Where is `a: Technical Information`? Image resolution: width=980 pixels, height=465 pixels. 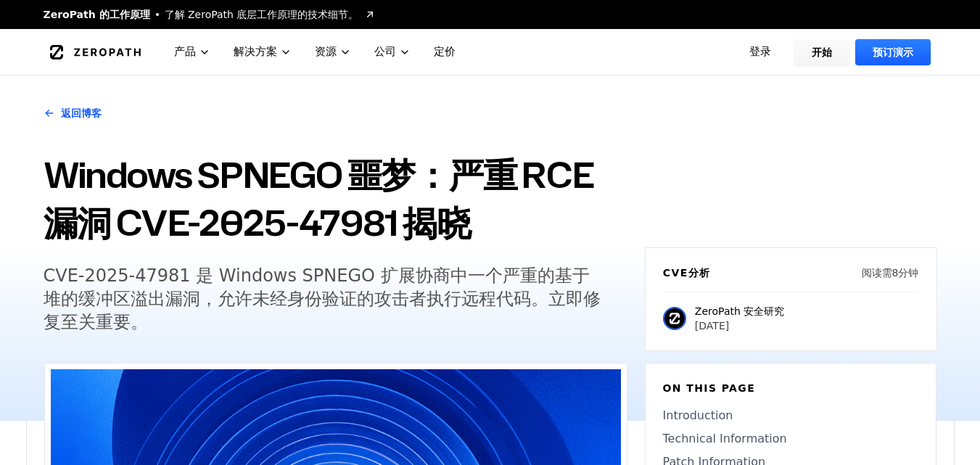
a: Technical Information is located at coordinates (790, 439).